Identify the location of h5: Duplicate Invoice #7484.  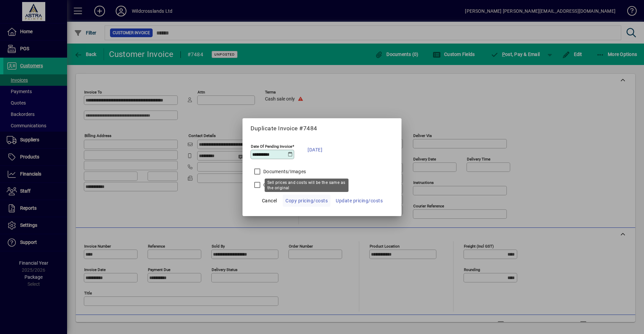
(322, 128).